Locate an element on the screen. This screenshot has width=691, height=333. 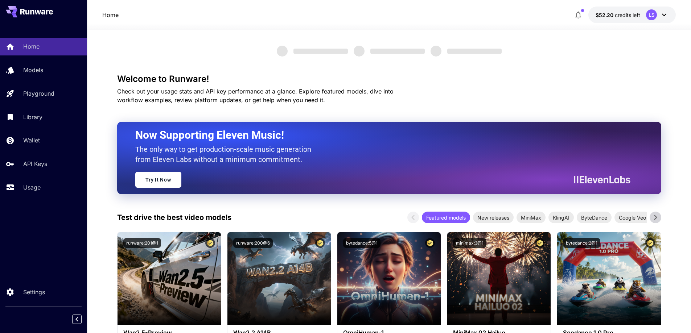
div: KlingAI is located at coordinates (561, 218).